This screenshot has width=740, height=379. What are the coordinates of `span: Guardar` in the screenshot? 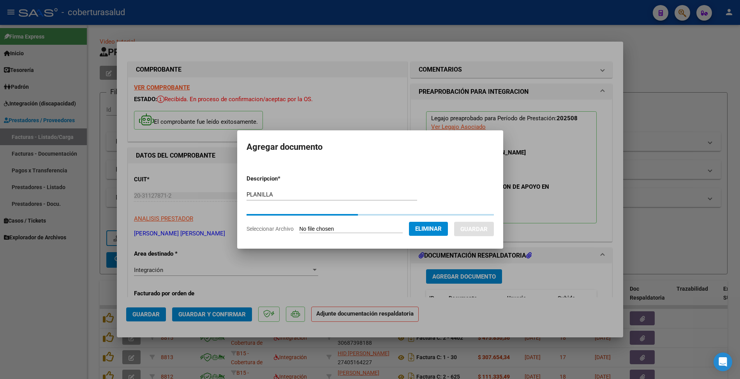 It's located at (474, 229).